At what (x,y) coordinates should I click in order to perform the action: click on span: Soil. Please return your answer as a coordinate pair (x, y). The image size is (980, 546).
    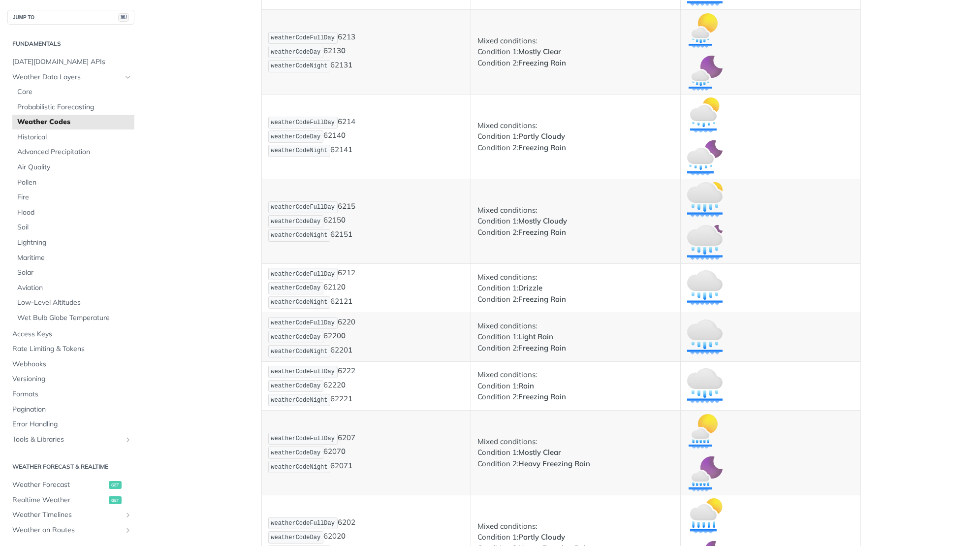
    Looking at the image, I should click on (74, 227).